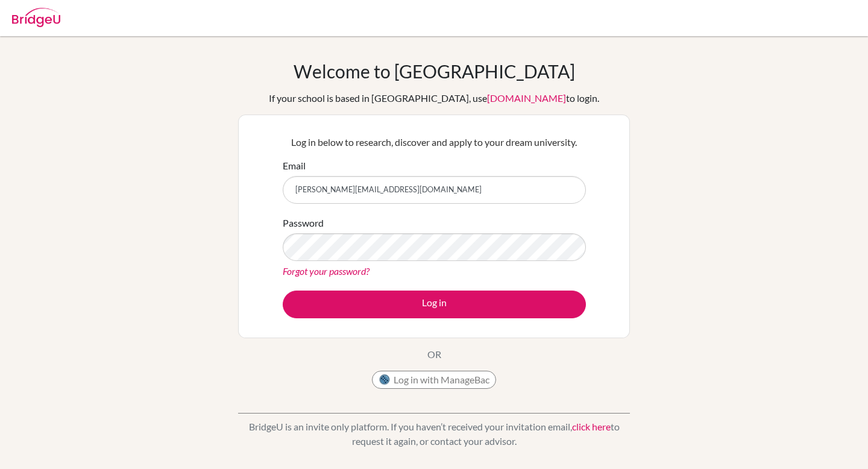  What do you see at coordinates (434, 304) in the screenshot?
I see `button: Log in` at bounding box center [434, 304].